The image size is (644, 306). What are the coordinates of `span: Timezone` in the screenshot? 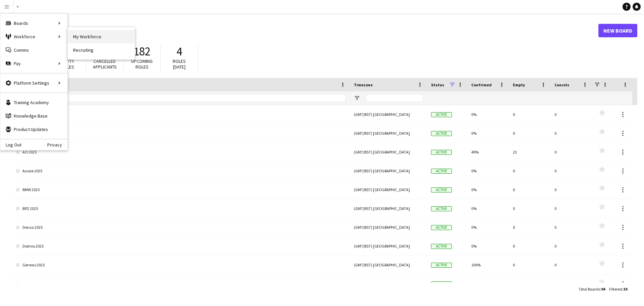 It's located at (363, 84).